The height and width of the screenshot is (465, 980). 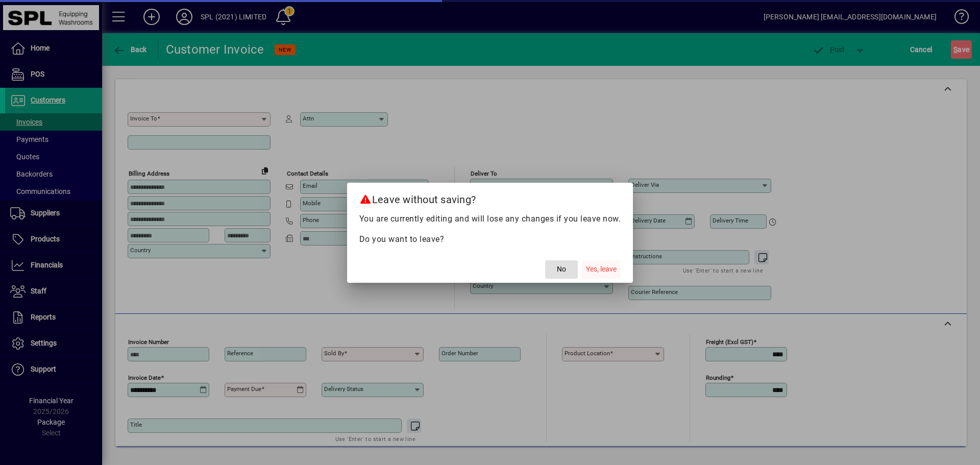 I want to click on button: No, so click(x=561, y=270).